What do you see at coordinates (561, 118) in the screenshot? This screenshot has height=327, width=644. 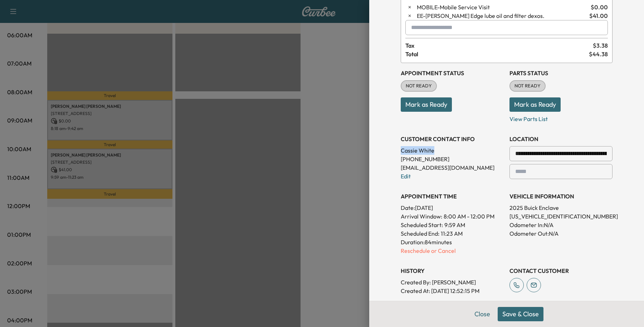 I see `p: View Parts List` at bounding box center [561, 118].